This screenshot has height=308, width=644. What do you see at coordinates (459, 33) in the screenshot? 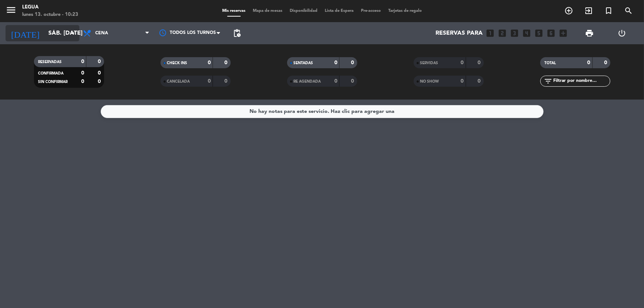
I see `span: Reservas para` at bounding box center [459, 33].